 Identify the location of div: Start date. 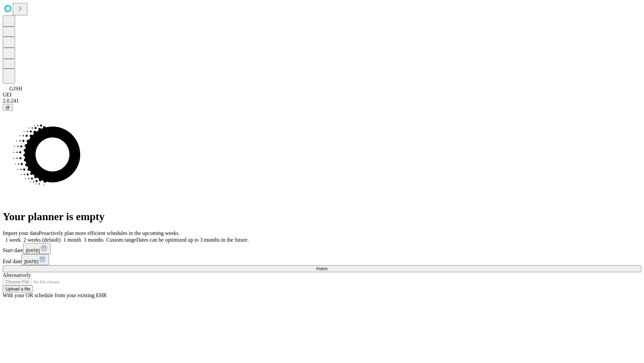
(322, 248).